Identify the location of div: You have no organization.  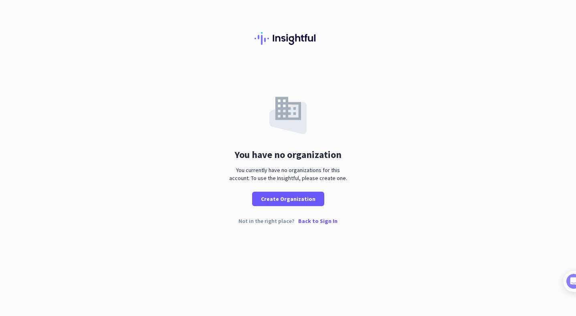
(288, 155).